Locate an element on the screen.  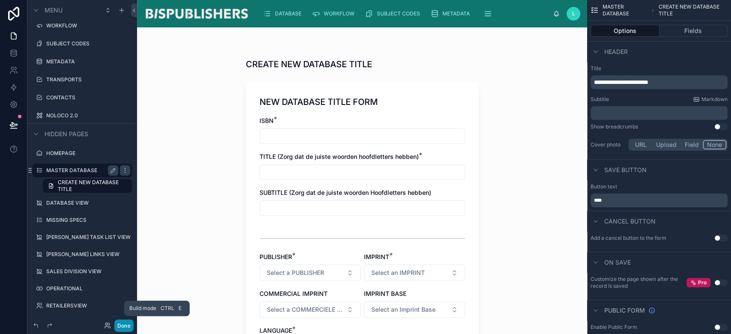
label: Title is located at coordinates (659, 69).